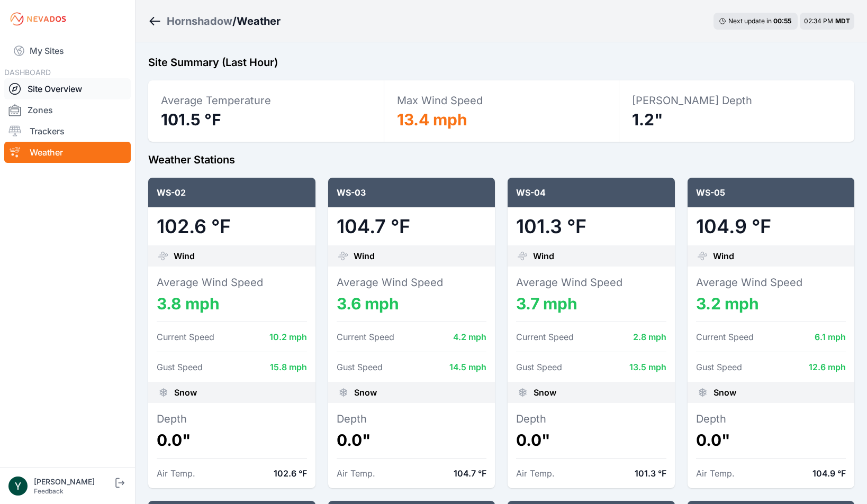  What do you see at coordinates (750, 21) in the screenshot?
I see `span: Next update in` at bounding box center [750, 21].